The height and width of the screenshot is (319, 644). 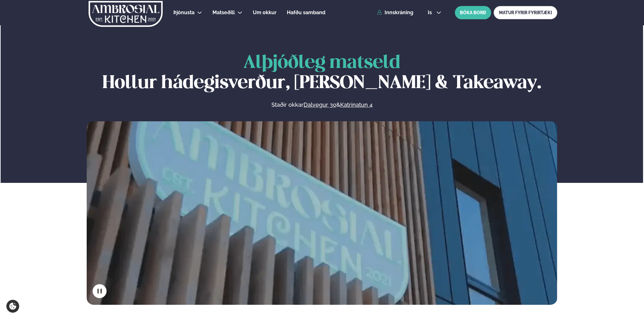 What do you see at coordinates (322, 104) in the screenshot?
I see `p: Staðir okkar &` at bounding box center [322, 104].